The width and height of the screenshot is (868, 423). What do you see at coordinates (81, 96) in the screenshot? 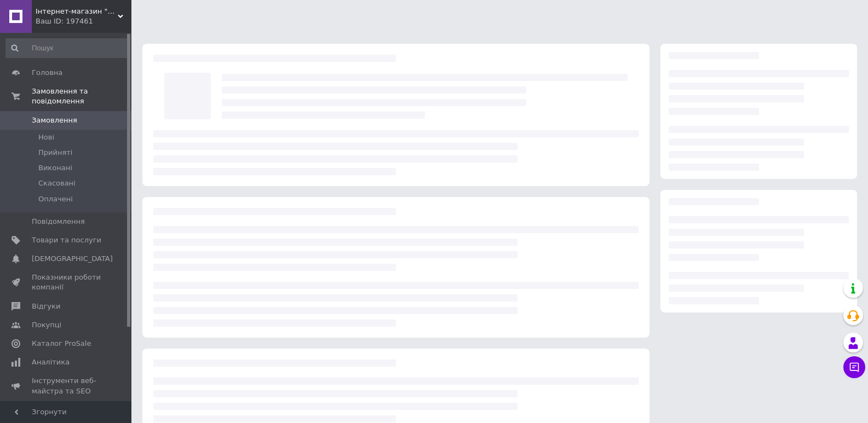
I see `span: Замовлення та повідомлення` at bounding box center [81, 96].